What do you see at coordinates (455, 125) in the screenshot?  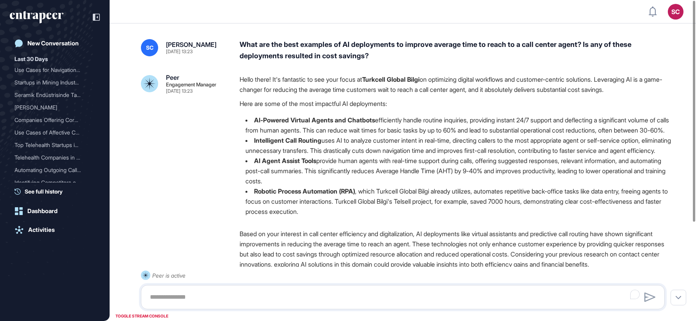 I see `li: efficiently handle routine inquiries, providing instant 24/7 support and deflecting a significant...` at bounding box center [455, 125].